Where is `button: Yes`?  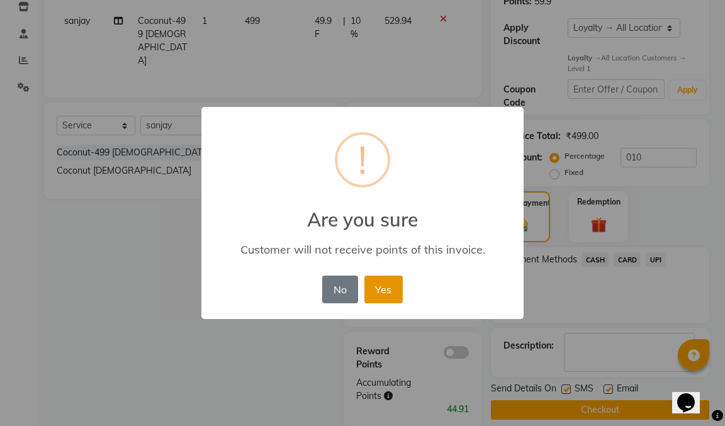 button: Yes is located at coordinates (383, 289).